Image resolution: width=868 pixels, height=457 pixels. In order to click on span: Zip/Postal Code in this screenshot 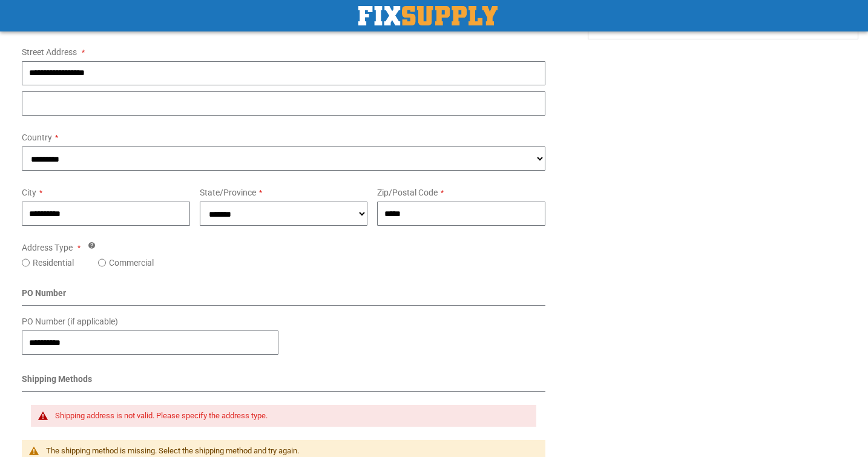, I will do `click(407, 193)`.